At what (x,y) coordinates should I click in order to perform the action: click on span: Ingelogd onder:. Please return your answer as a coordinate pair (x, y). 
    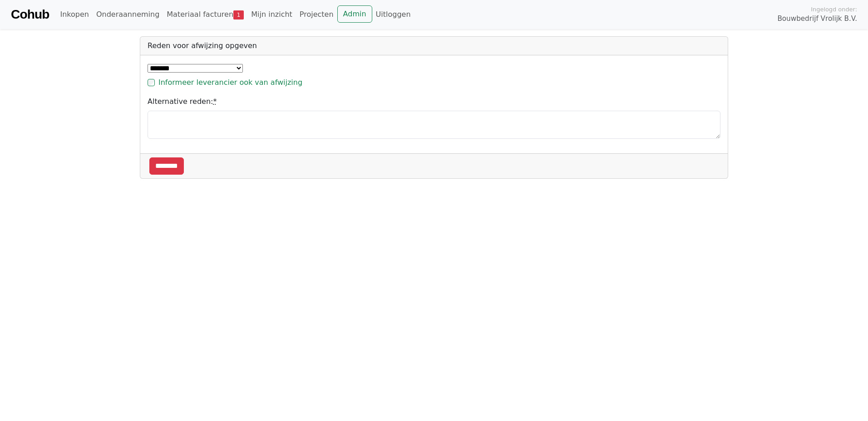
    Looking at the image, I should click on (834, 9).